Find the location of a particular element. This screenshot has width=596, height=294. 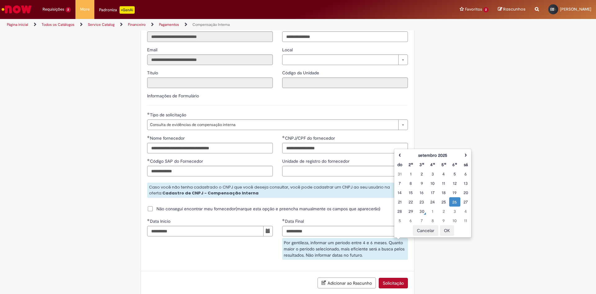

div: 22 September 2025 Monday is located at coordinates (411, 202).